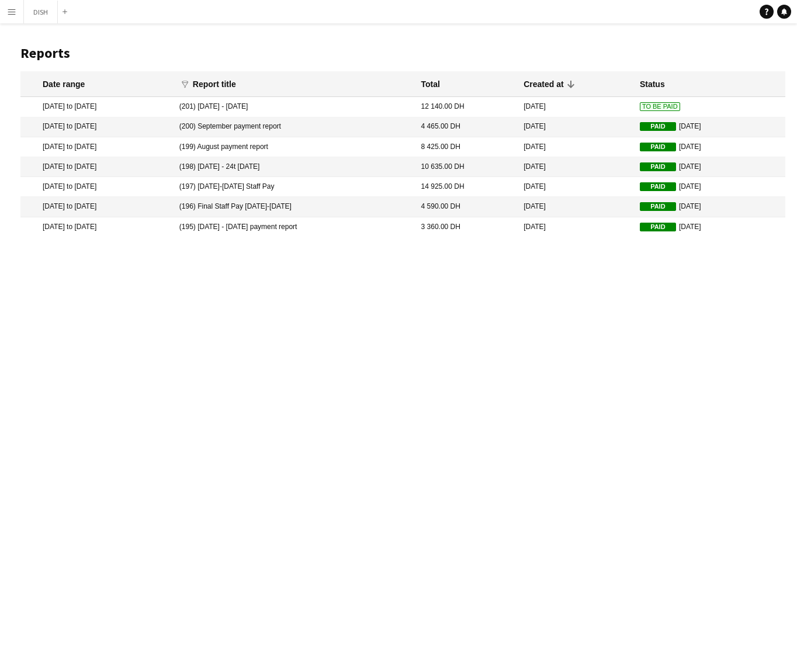 Image resolution: width=797 pixels, height=672 pixels. Describe the element at coordinates (295, 127) in the screenshot. I see `mat-cell: (200) September payment report` at that location.